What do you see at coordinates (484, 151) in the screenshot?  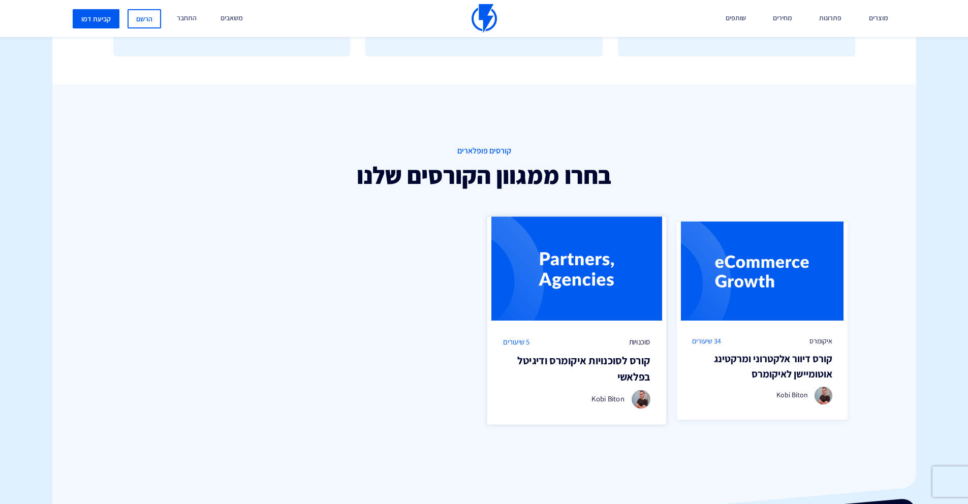 I see `span: קורסים פופלארים` at bounding box center [484, 151].